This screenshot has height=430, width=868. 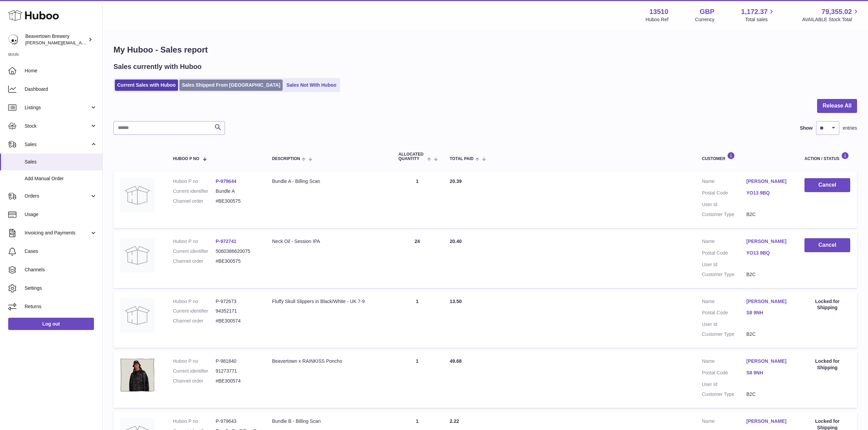 I want to click on a: P-979644, so click(x=226, y=182).